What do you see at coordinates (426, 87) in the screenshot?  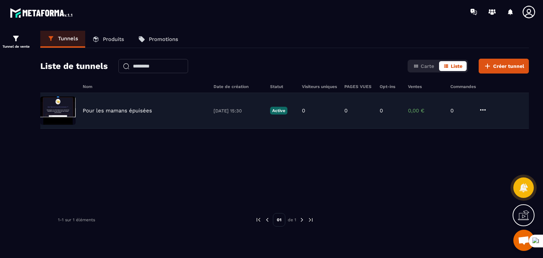 I see `h6: Ventes` at bounding box center [426, 87].